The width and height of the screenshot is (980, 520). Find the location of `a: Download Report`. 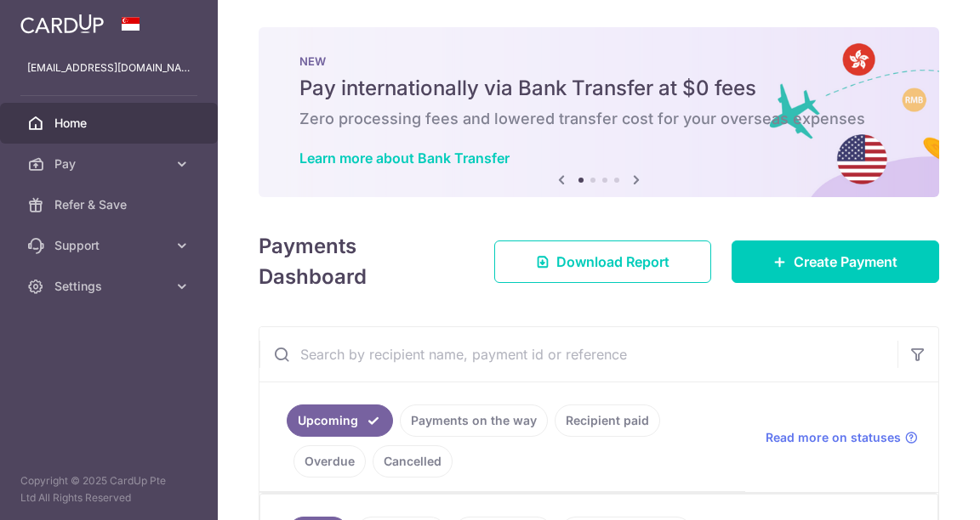

a: Download Report is located at coordinates (602, 262).